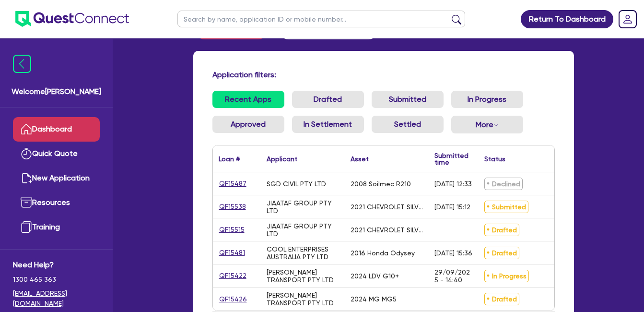 The width and height of the screenshot is (644, 312). What do you see at coordinates (360, 159) in the screenshot?
I see `div: Asset` at bounding box center [360, 159].